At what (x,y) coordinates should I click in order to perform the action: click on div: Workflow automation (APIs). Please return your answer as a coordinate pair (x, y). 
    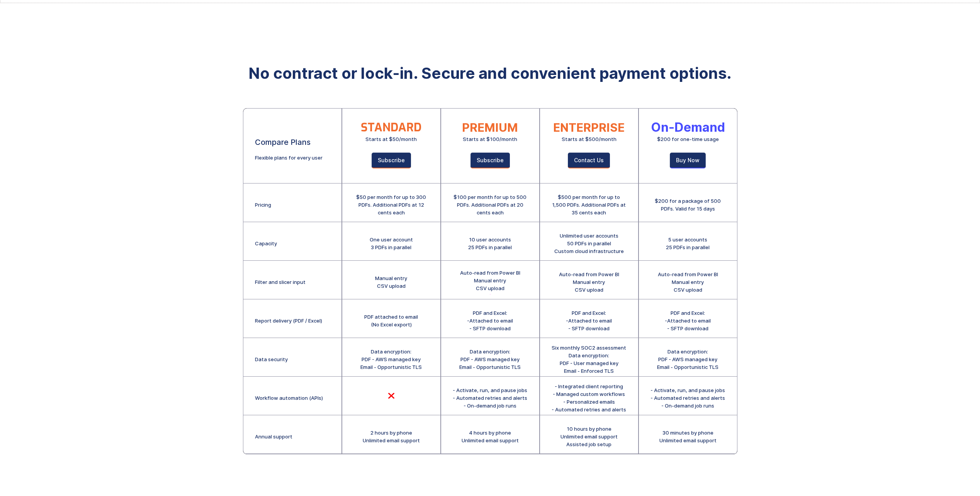
    Looking at the image, I should click on (289, 398).